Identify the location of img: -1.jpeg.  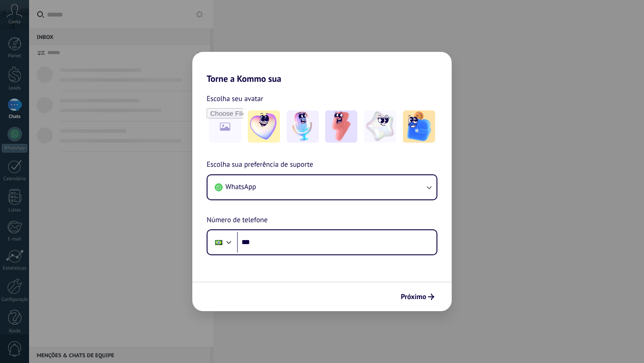
(264, 127).